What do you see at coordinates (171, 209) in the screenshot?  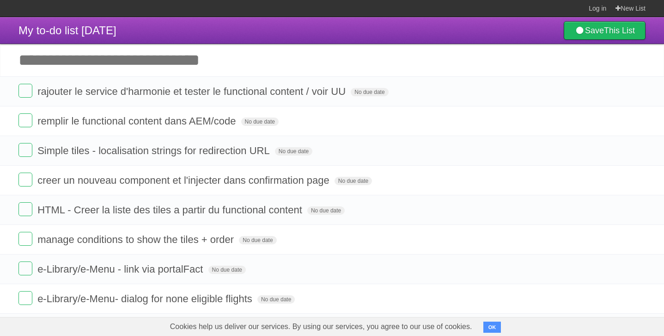 I see `span: HTML - Creer la liste des tiles a partir du functional content` at bounding box center [171, 209].